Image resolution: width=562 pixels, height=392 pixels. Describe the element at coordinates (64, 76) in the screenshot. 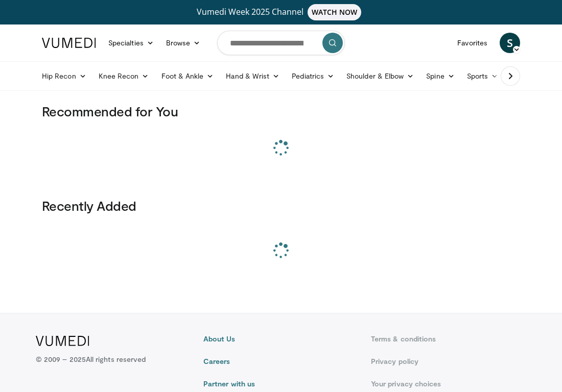

I see `a: Hip Recon` at that location.